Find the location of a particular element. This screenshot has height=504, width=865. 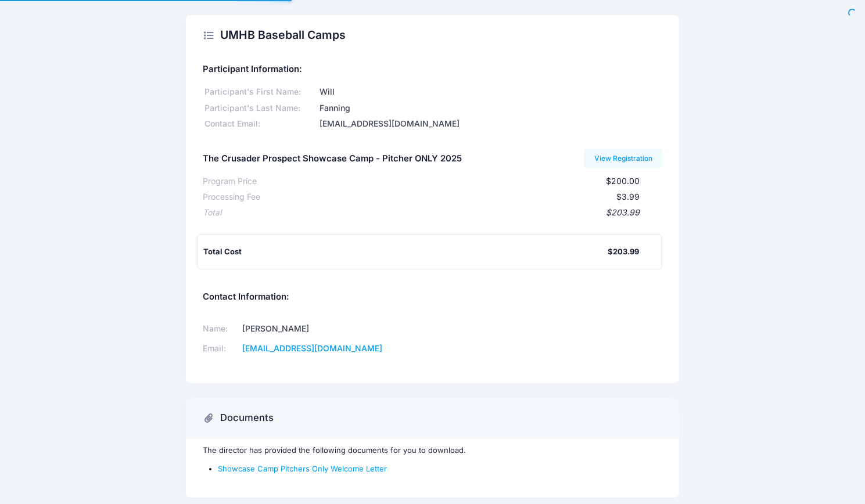

div: Program Price is located at coordinates (229, 181).